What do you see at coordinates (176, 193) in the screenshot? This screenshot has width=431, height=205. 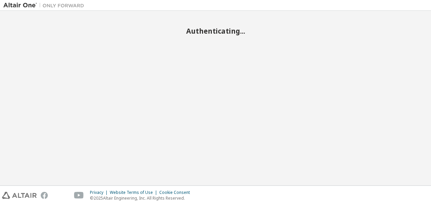 I see `div: Cookie Consent` at bounding box center [176, 193].